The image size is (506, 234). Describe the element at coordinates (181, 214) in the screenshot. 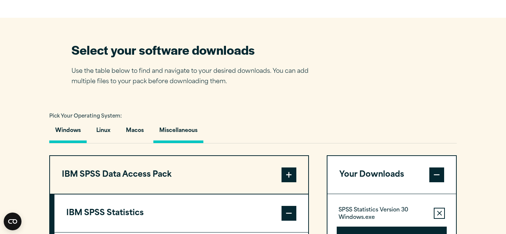

I see `button: IBM SPSS Statistics` at that location.